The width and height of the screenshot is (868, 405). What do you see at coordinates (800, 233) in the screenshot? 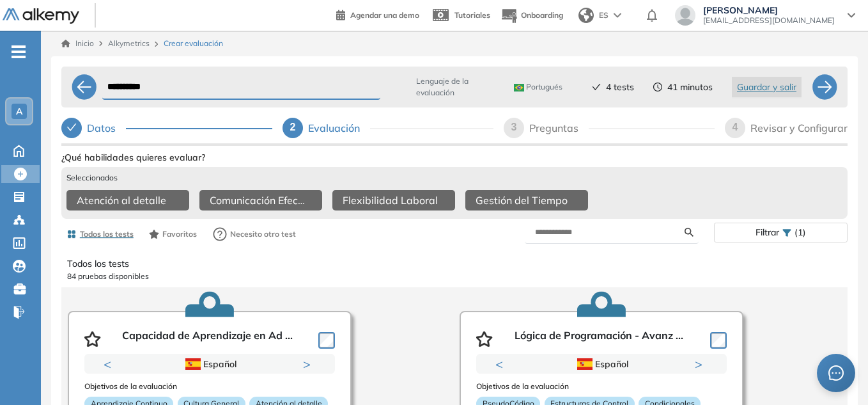
I see `span: (1)` at bounding box center [800, 233].